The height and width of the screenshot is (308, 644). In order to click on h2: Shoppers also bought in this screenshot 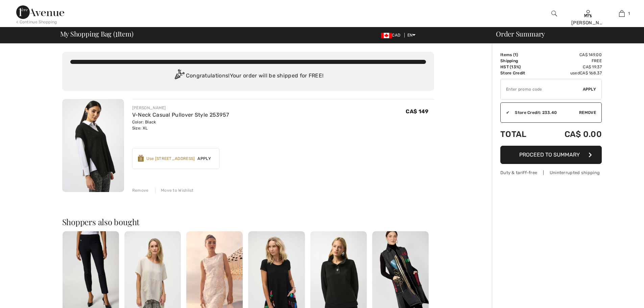, I will do `click(248, 222)`.